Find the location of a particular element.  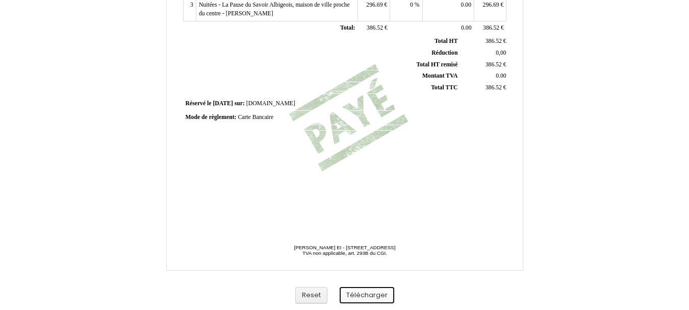

span: Mode de règlement: is located at coordinates (211, 117).